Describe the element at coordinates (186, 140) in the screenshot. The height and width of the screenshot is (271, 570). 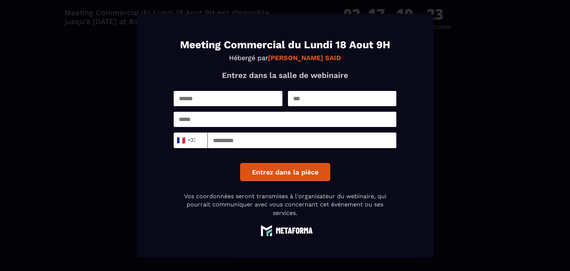
I see `span: +33` at that location.